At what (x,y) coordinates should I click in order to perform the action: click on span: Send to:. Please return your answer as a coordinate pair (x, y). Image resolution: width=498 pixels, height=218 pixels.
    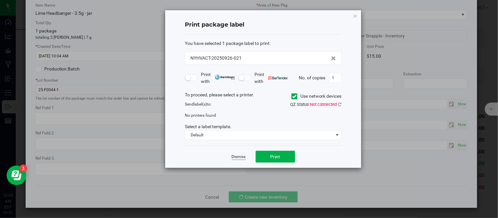
    Looking at the image, I should click on (198, 104).